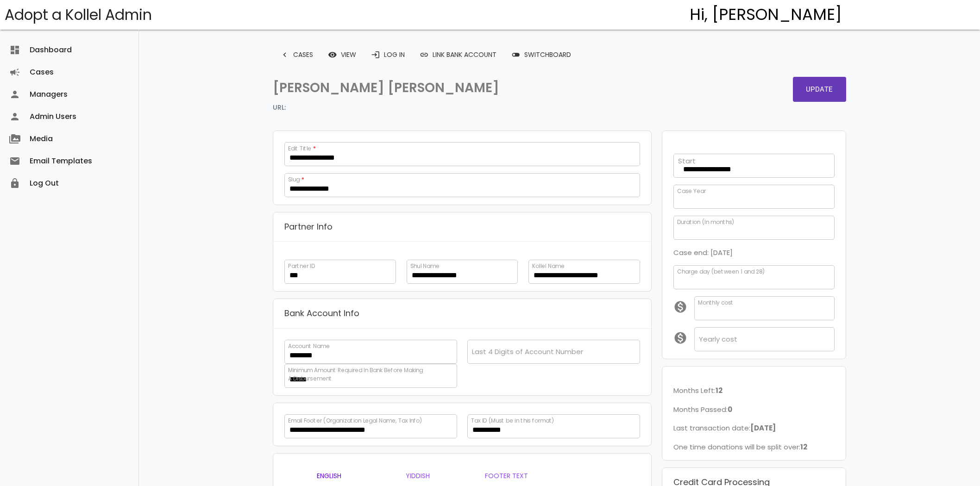 This screenshot has width=980, height=486. What do you see at coordinates (516, 55) in the screenshot?
I see `span: toggle_off` at bounding box center [516, 55].